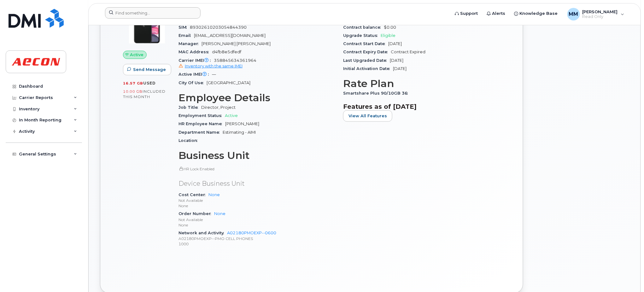  I want to click on span: MAC Address, so click(196, 51).